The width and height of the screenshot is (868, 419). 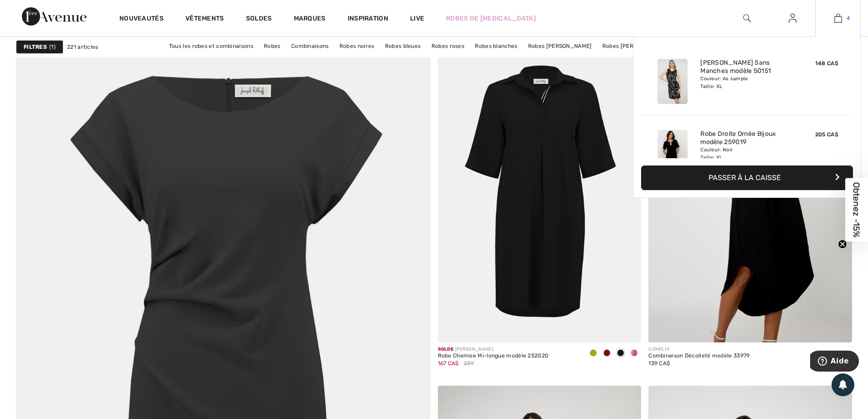 What do you see at coordinates (699, 349) in the screenshot?
I see `div: COMPLI K` at bounding box center [699, 349].